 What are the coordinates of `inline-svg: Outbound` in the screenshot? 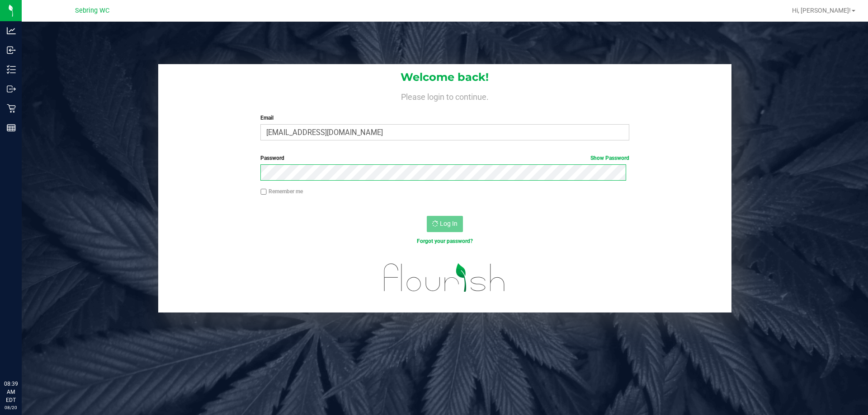 It's located at (11, 89).